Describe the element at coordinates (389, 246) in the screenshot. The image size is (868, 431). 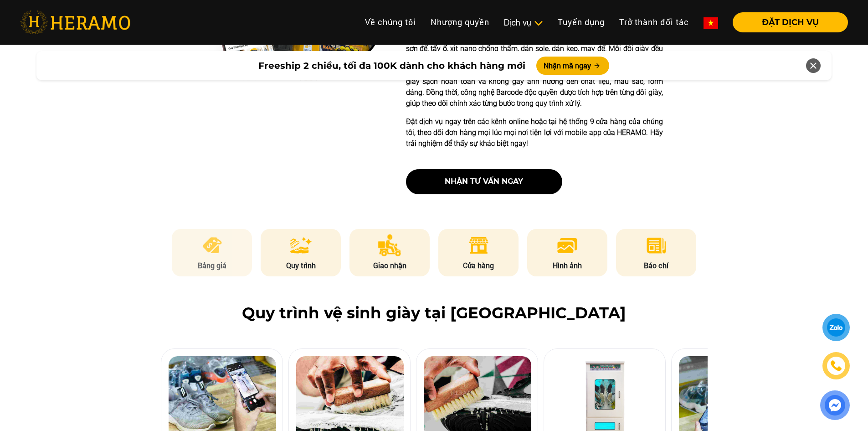
I see `img: delivery.png` at that location.